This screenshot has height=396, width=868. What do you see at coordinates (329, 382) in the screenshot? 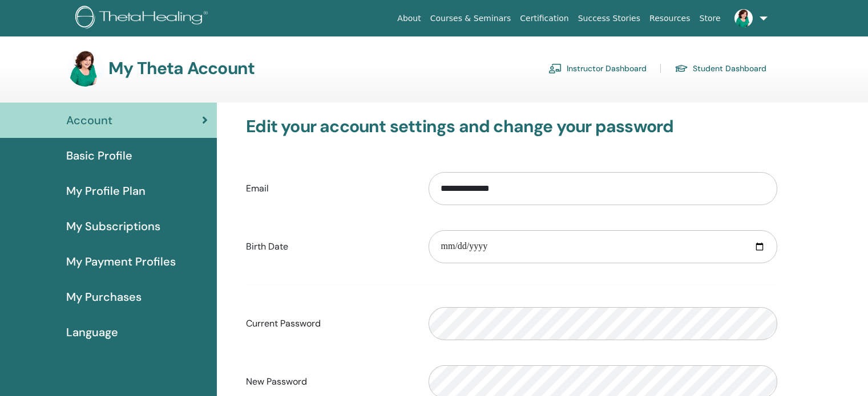
I see `label: New Password` at bounding box center [329, 382].